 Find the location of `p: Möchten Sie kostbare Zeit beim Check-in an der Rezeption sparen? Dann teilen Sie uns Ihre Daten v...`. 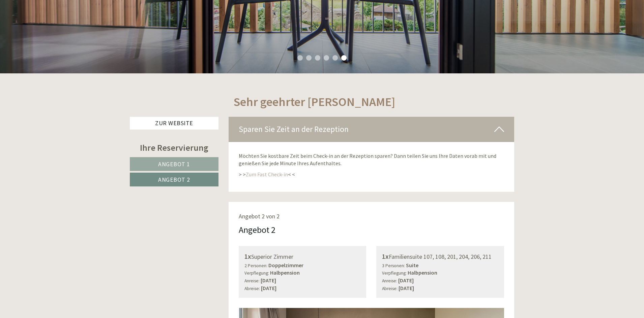

p: Möchten Sie kostbare Zeit beim Check-in an der Rezeption sparen? Dann teilen Sie uns Ihre Daten v... is located at coordinates (371, 160).